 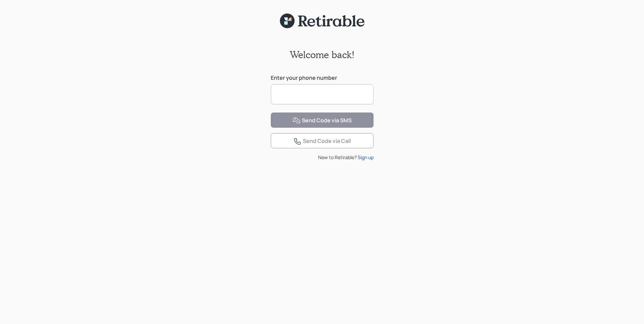 I want to click on h2: Welcome back!, so click(x=322, y=55).